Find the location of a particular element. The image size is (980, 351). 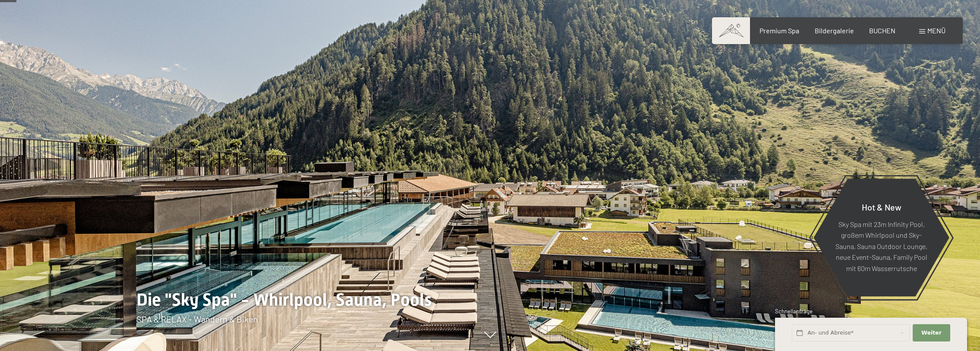

span: Weiter is located at coordinates (931, 332).